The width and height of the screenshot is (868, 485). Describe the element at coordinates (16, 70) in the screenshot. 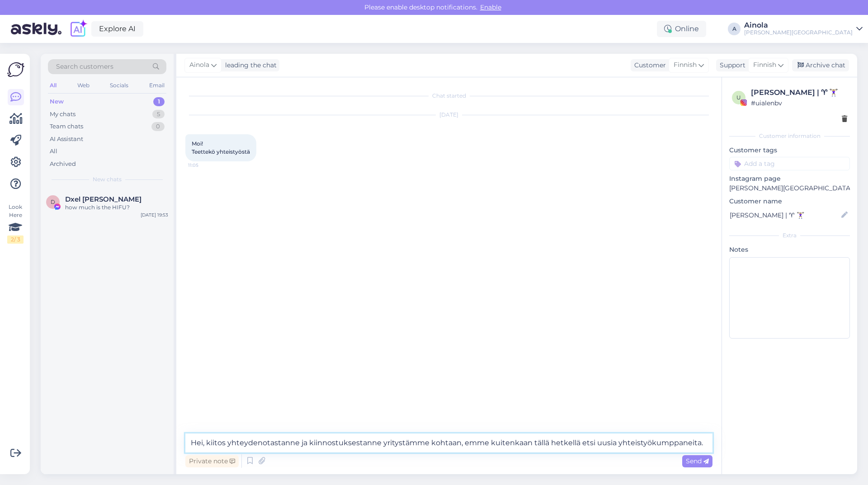

I see `img: Askly Logo` at that location.